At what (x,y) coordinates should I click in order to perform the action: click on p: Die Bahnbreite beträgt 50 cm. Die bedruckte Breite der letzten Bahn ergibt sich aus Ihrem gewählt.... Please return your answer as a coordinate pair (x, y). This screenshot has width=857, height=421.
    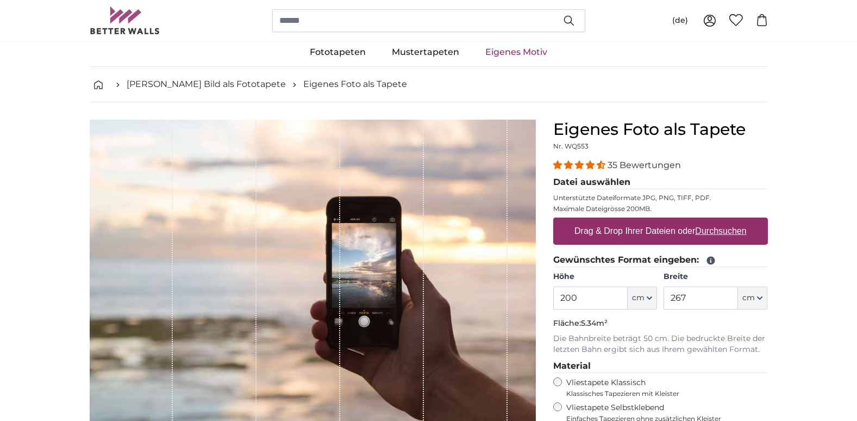
    Looking at the image, I should click on (661, 344).